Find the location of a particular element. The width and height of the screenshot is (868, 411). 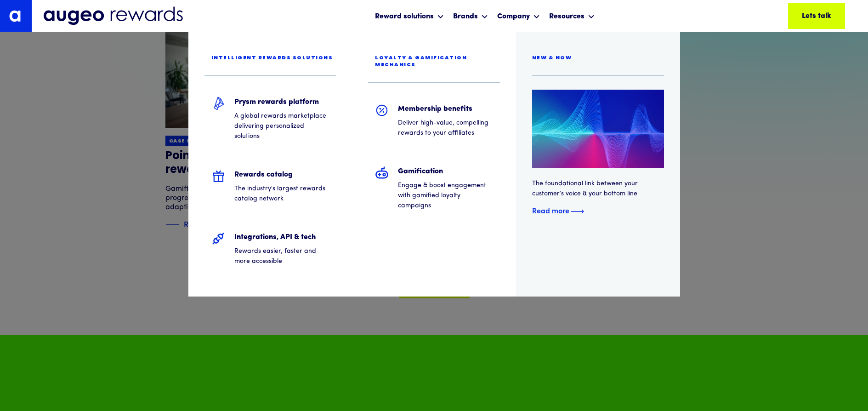

p: Engage & boost engagement with gamified loyalty campaigns is located at coordinates (445, 196).